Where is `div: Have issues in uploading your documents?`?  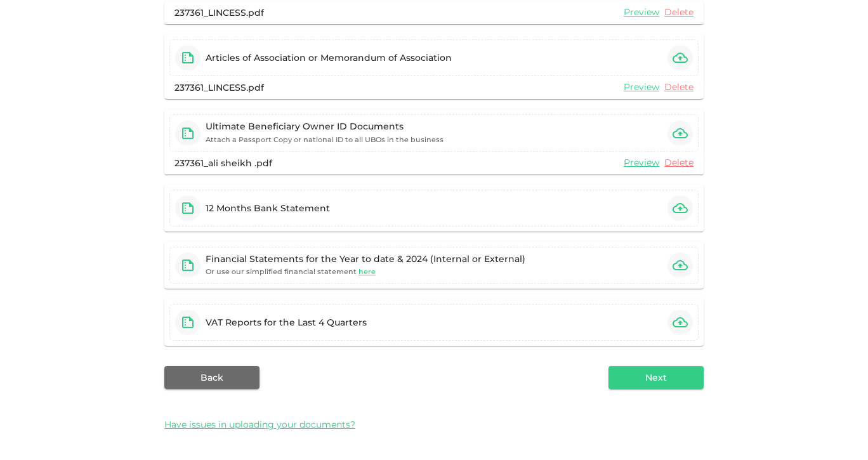
div: Have issues in uploading your documents? is located at coordinates (434, 425).